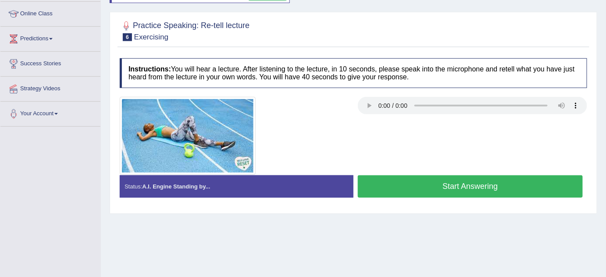 The width and height of the screenshot is (606, 277). What do you see at coordinates (149, 69) in the screenshot?
I see `b: Instructions:` at bounding box center [149, 69].